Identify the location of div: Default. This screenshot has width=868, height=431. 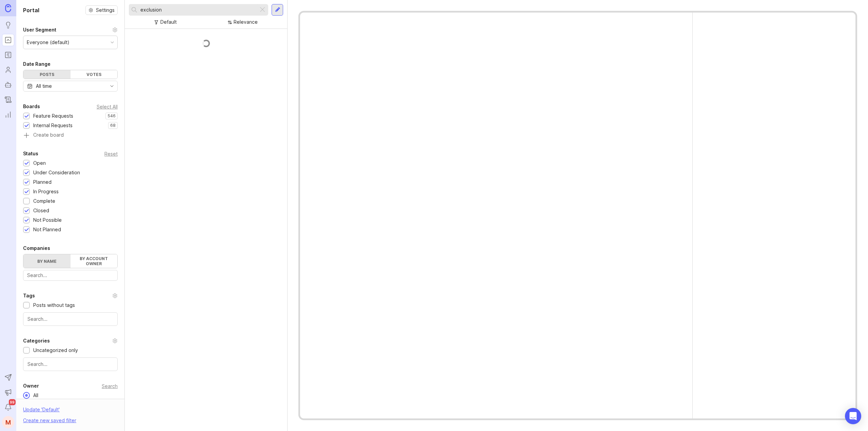
(168, 22).